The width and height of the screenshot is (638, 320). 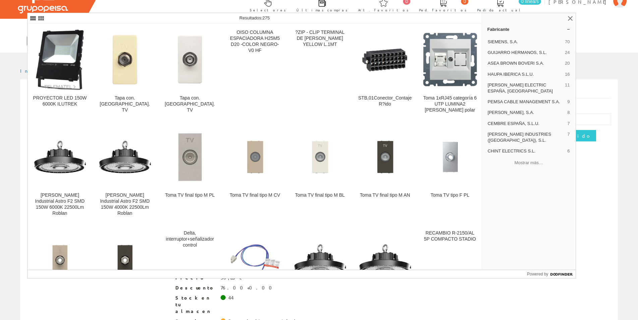 What do you see at coordinates (195, 305) in the screenshot?
I see `span: Stock en tu almacen` at bounding box center [195, 305].